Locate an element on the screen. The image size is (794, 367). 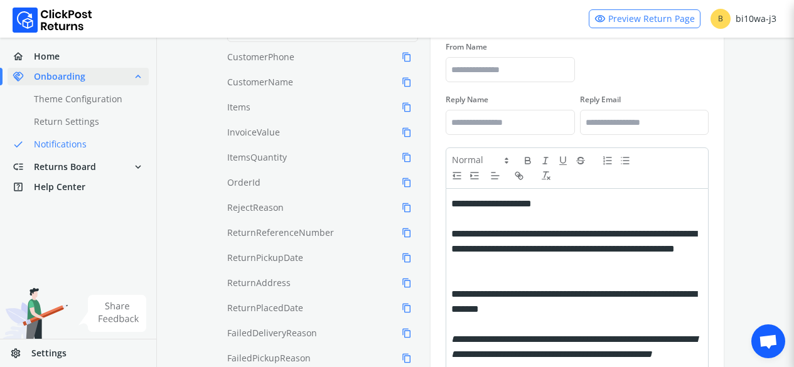
a: help_centerHelp Center is located at coordinates (78, 187).